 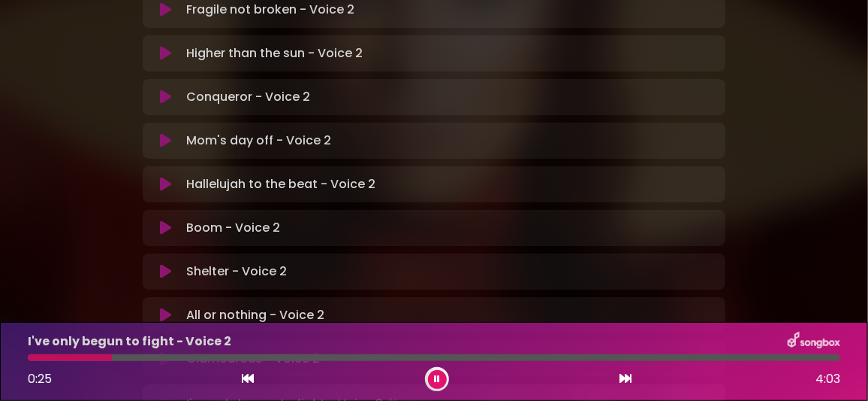 What do you see at coordinates (237, 271) in the screenshot?
I see `p: Shelter - Voice 2` at bounding box center [237, 271].